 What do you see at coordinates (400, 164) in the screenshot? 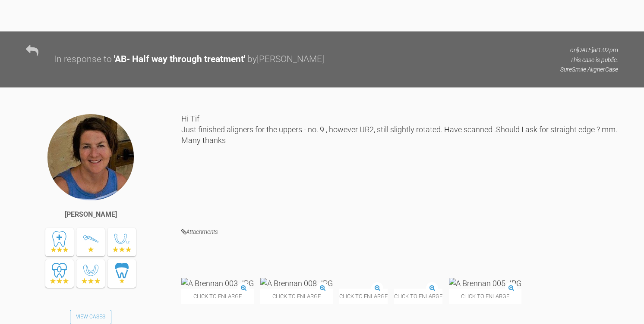
I see `div: Hi Tif Just finished aligners for the uppers - no. 9 , however UR2, still slightly rotated. Have ...` at bounding box center [400, 164].